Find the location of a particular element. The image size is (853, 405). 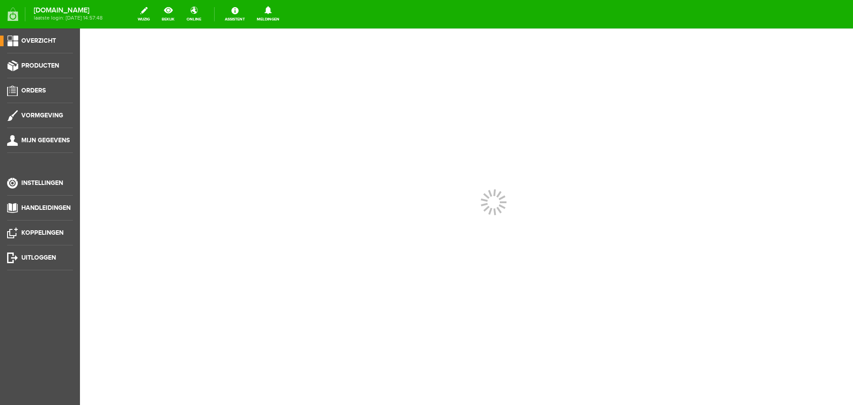

span: Mijn gegevens is located at coordinates (45, 140).